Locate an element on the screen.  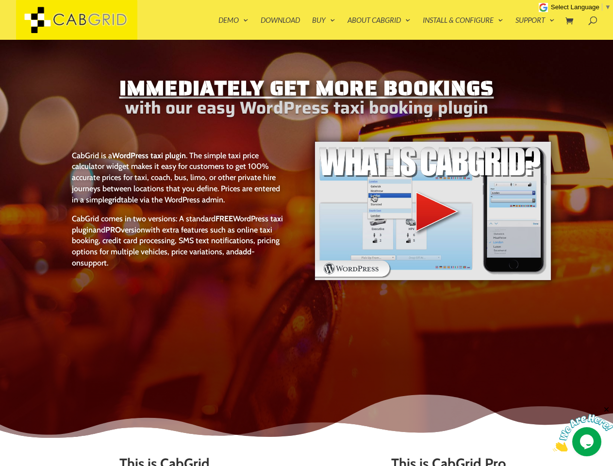
h1: Immediately Get More Bookings is located at coordinates (306, 90).